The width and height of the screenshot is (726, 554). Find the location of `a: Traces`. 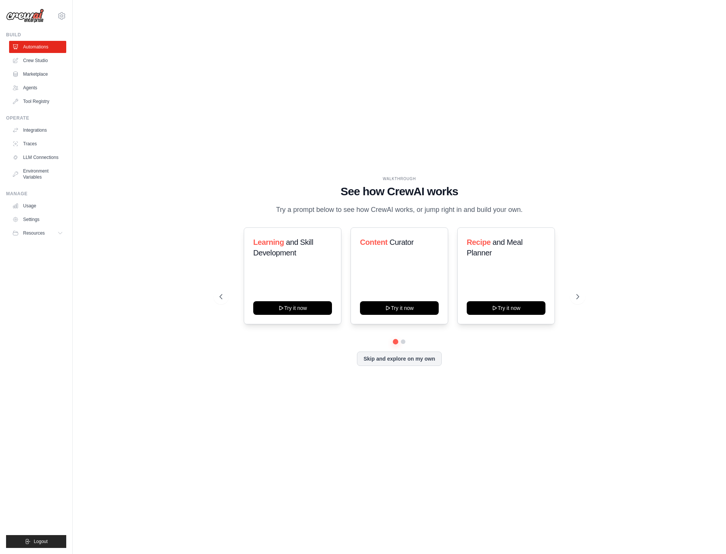

a: Traces is located at coordinates (37, 144).